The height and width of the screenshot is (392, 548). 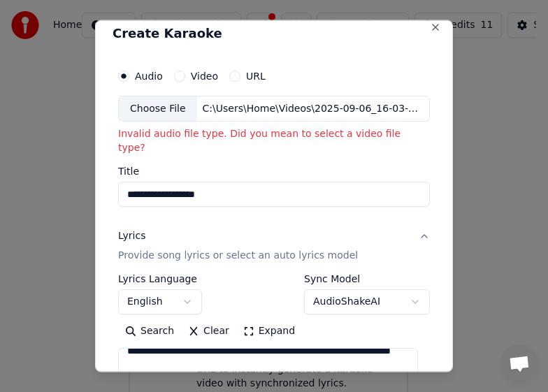 What do you see at coordinates (269, 332) in the screenshot?
I see `button: Expand` at bounding box center [269, 332].